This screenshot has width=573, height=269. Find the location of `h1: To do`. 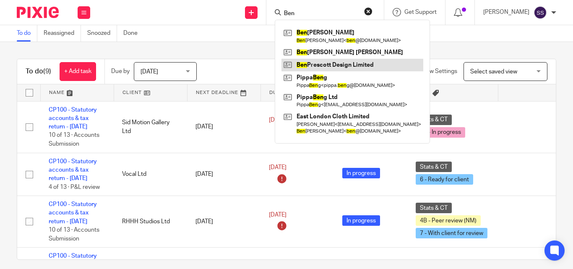

h1: To do is located at coordinates (38, 71).